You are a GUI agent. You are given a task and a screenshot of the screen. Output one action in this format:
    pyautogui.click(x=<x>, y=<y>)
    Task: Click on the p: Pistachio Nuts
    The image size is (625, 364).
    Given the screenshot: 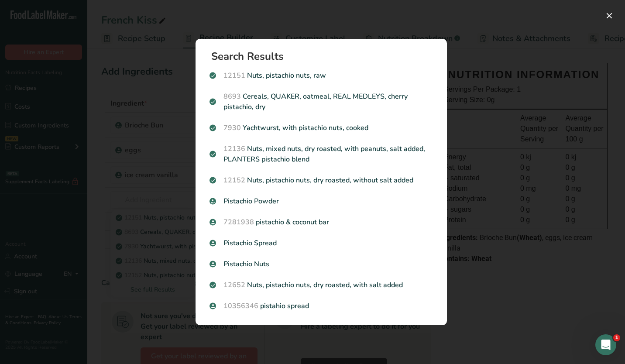 What is the action you would take?
    pyautogui.click(x=322, y=264)
    